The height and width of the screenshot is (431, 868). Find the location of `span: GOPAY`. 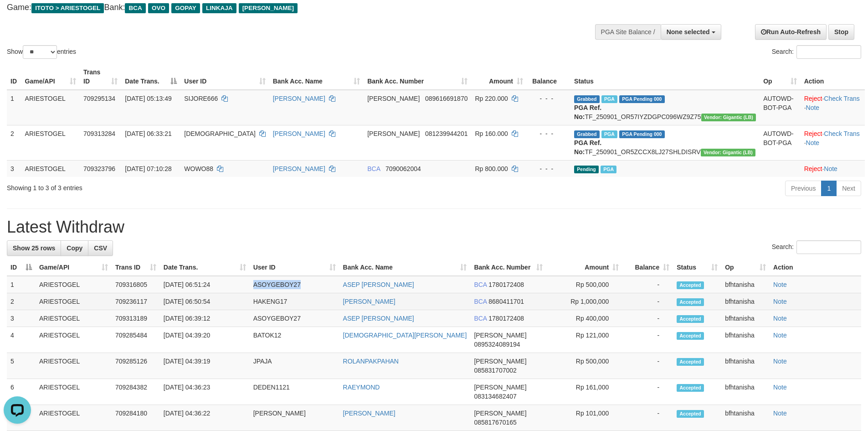

span: GOPAY is located at coordinates (186, 9).